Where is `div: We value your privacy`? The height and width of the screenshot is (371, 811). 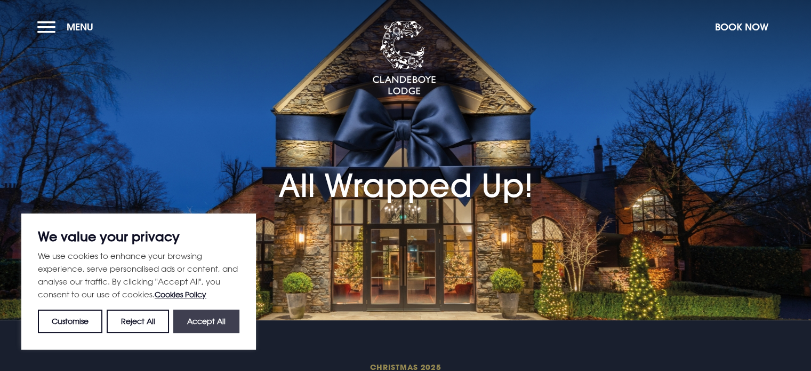 div: We value your privacy is located at coordinates (139, 281).